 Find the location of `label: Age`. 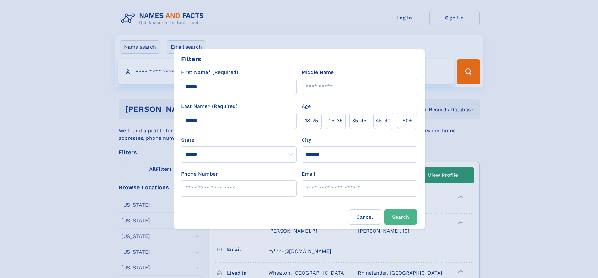

label: Age is located at coordinates (306, 106).